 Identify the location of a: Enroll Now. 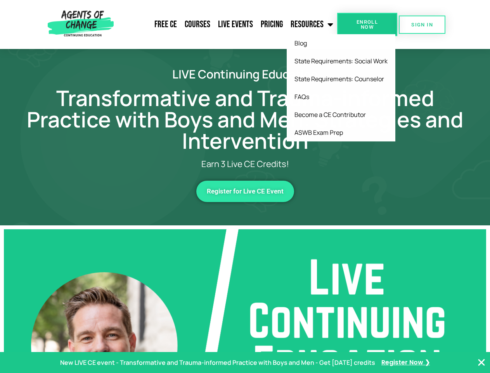
(367, 24).